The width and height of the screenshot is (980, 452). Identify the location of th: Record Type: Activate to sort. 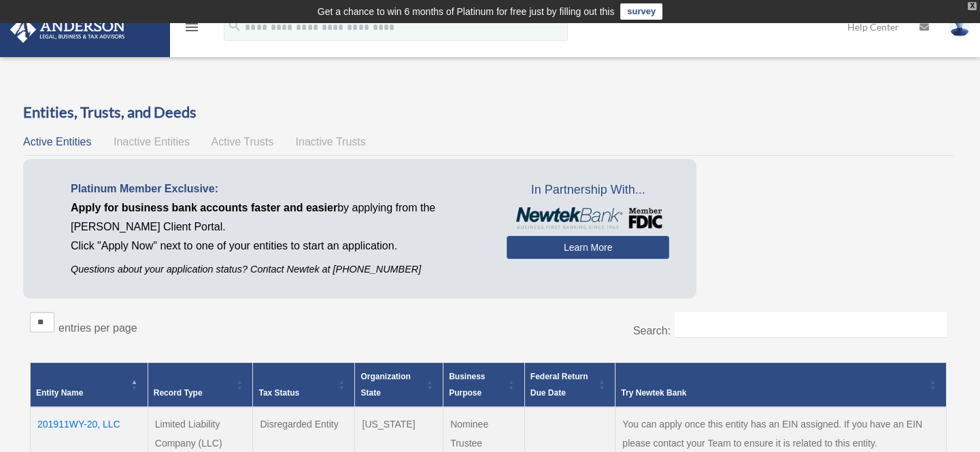
(199, 384).